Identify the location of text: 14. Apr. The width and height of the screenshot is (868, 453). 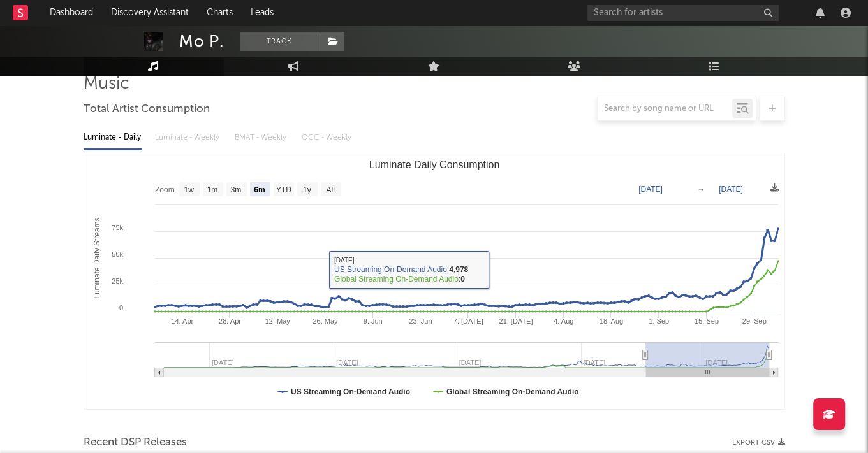
(182, 321).